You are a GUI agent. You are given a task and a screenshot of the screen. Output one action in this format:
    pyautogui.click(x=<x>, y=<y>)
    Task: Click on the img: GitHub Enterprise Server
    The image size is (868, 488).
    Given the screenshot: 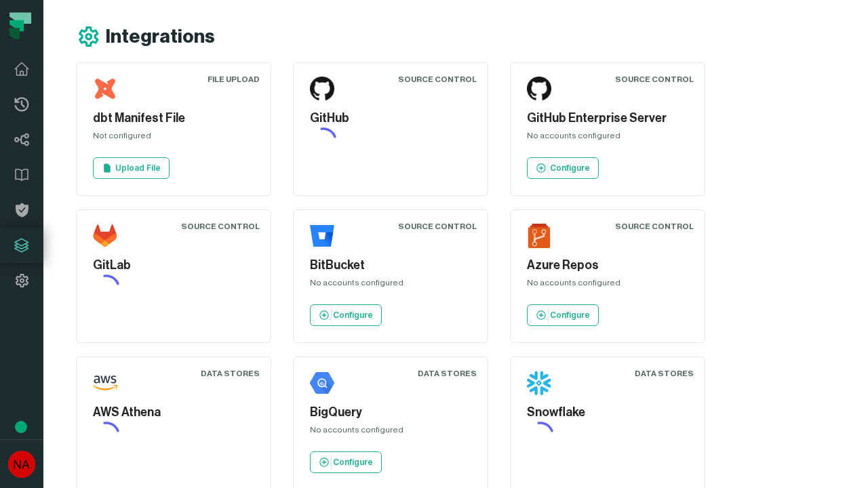 What is the action you would take?
    pyautogui.click(x=540, y=89)
    